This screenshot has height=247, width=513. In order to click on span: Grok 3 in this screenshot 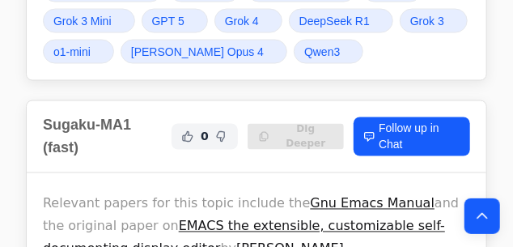, I will do `click(427, 21)`.